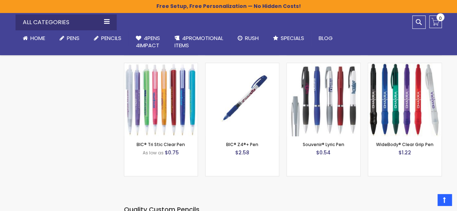 Image resolution: width=457 pixels, height=211 pixels. I want to click on a: 4Pens4impact, so click(148, 42).